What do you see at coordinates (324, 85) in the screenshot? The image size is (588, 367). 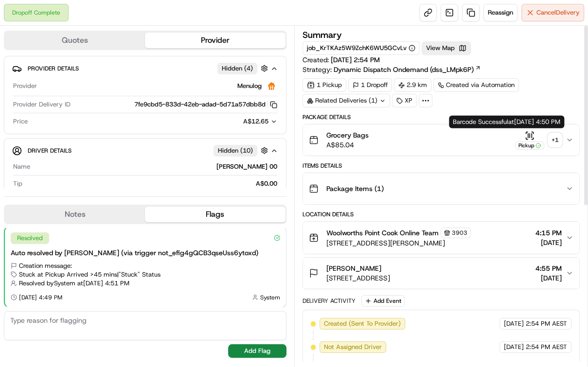 I see `div: 1 Pickup` at bounding box center [324, 85].